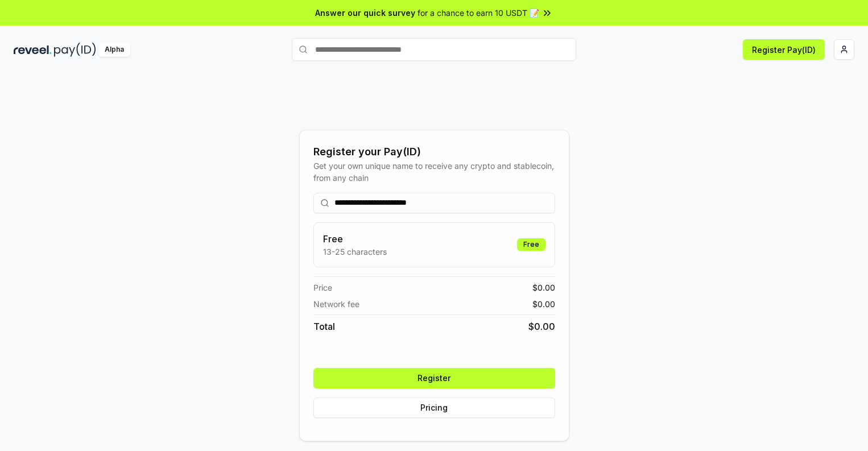 Image resolution: width=868 pixels, height=451 pixels. Describe the element at coordinates (434, 151) in the screenshot. I see `div: Register your Pay(ID)` at that location.